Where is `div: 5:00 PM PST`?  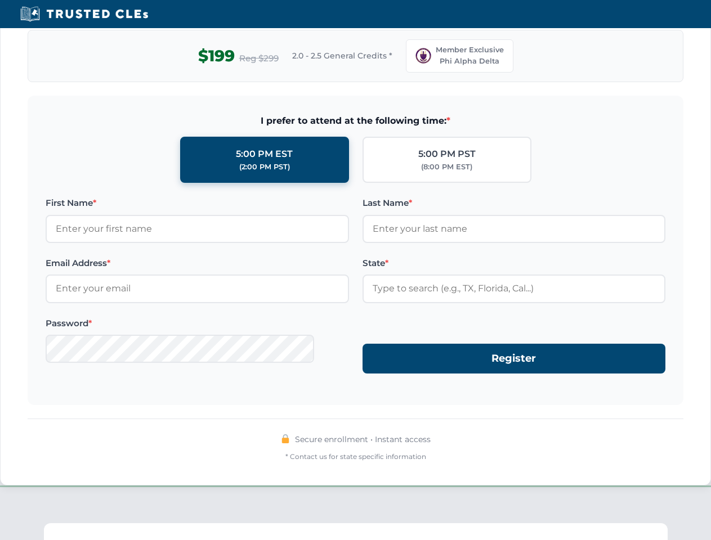 div: 5:00 PM PST is located at coordinates (447, 154).